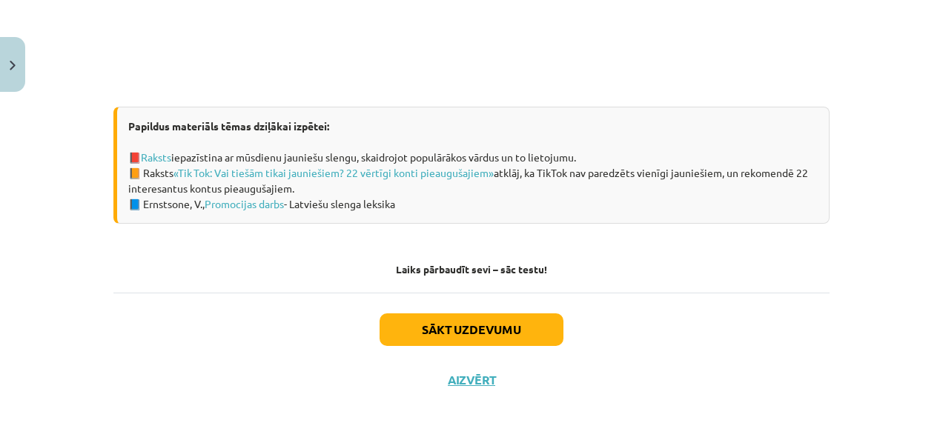 This screenshot has width=943, height=440. What do you see at coordinates (471, 330) in the screenshot?
I see `button: Sākt uzdevumu` at bounding box center [471, 330].